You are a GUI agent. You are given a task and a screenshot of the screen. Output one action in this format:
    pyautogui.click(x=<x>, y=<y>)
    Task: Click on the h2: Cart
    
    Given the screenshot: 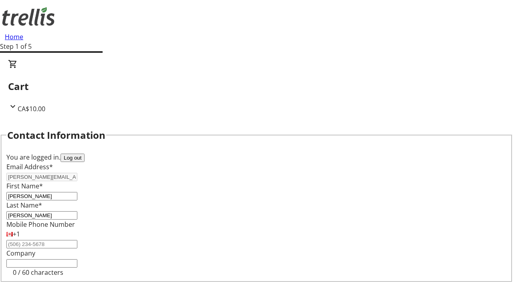 What is the action you would take?
    pyautogui.click(x=256, y=87)
    